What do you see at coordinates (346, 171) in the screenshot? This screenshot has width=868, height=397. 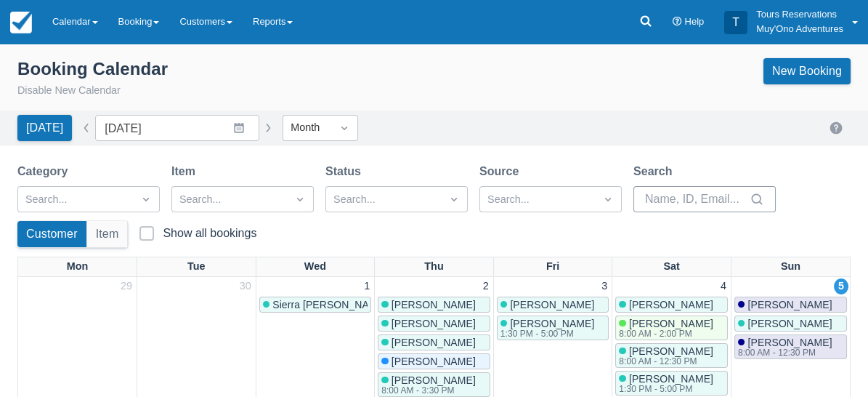 I see `label: Status` at bounding box center [346, 171].